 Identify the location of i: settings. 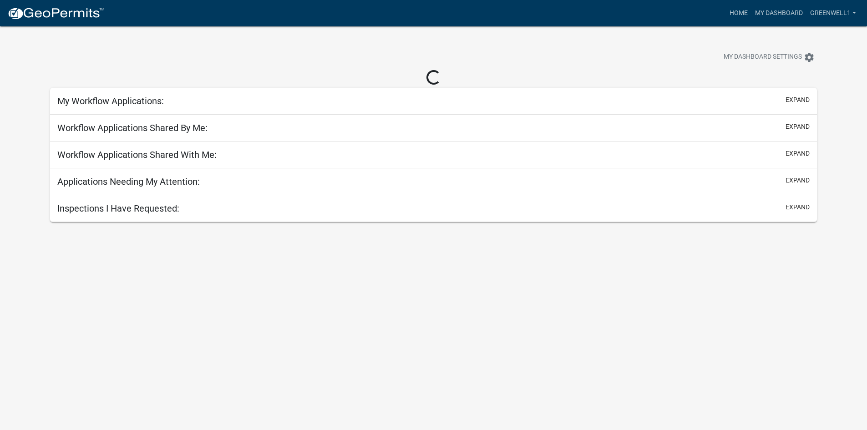
(809, 57).